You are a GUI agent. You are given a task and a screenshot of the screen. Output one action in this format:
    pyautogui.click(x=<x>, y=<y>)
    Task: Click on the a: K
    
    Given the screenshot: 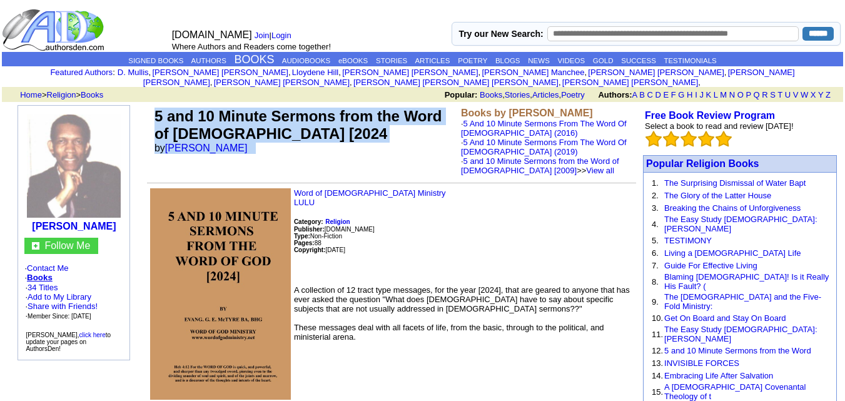 What is the action you would take?
    pyautogui.click(x=709, y=94)
    